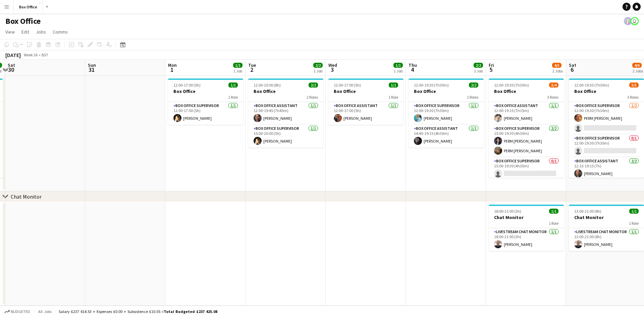  What do you see at coordinates (332, 69) in the screenshot?
I see `span: 3` at bounding box center [332, 69].